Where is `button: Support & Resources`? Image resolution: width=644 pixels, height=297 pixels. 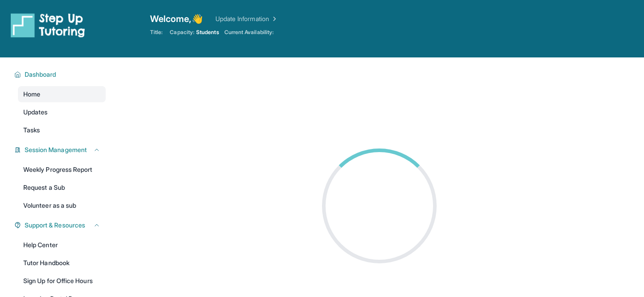
button: Support & Resources is located at coordinates (61, 225).